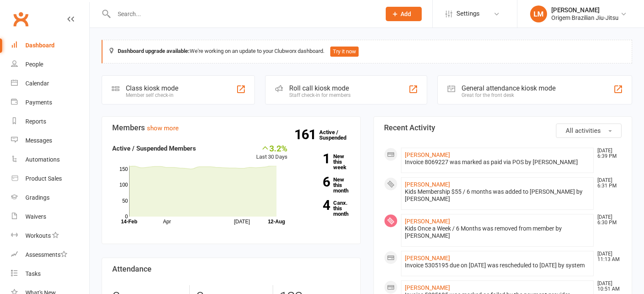 Image resolution: width=644 pixels, height=294 pixels. Describe the element at coordinates (33, 274) in the screenshot. I see `div: Tasks` at that location.